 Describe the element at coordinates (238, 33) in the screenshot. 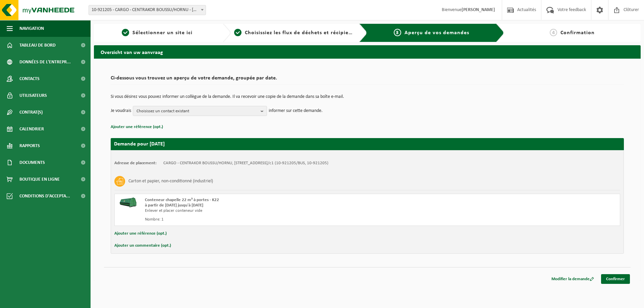

I see `span: 2` at that location.